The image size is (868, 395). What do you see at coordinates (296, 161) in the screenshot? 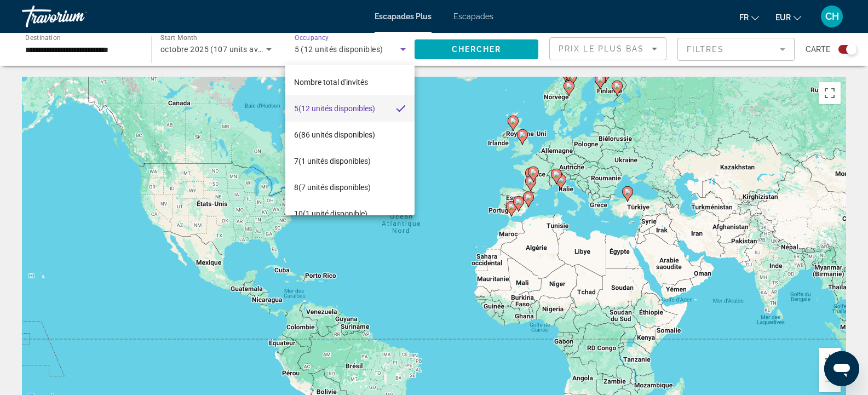
I see `font: 7` at bounding box center [296, 161].